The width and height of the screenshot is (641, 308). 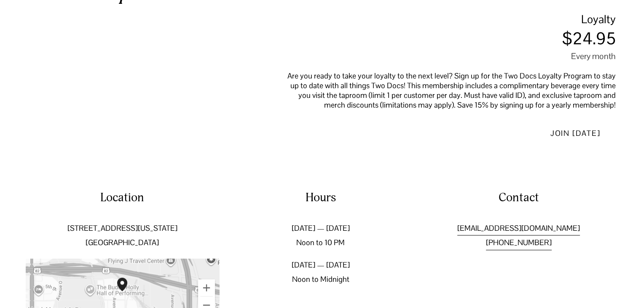 I want to click on h4: Location, so click(x=122, y=197).